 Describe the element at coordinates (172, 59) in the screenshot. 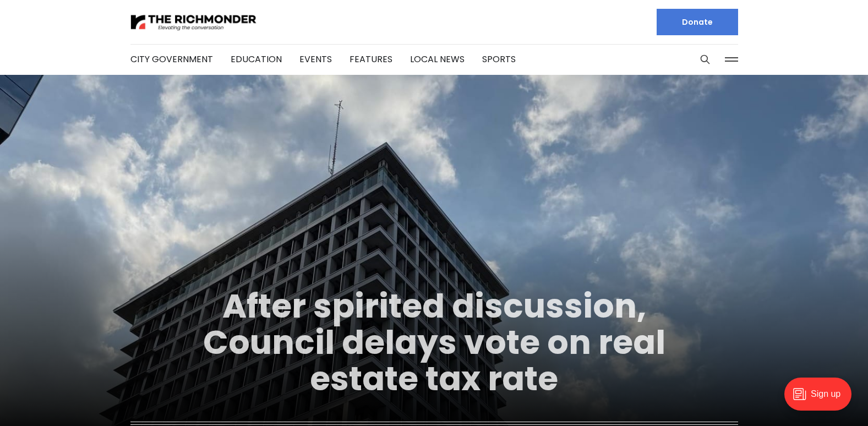

I see `a: City Government` at that location.